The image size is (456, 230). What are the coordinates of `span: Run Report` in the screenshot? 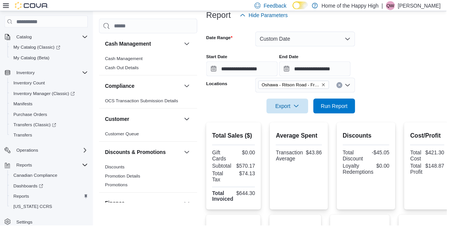 It's located at (341, 108).